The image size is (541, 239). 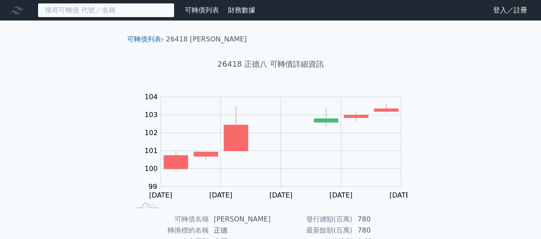 I want to click on a: 登入／註冊, so click(x=510, y=10).